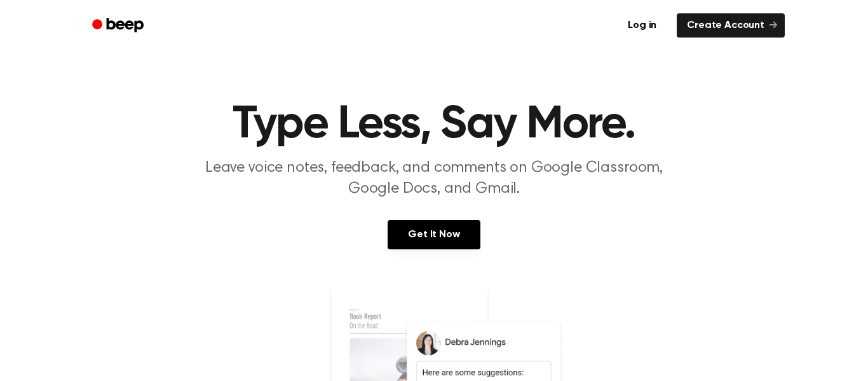  Describe the element at coordinates (434, 179) in the screenshot. I see `p: Leave voice notes, feedback, and comments on Google Classroom, Google Docs, and Gmail.` at that location.